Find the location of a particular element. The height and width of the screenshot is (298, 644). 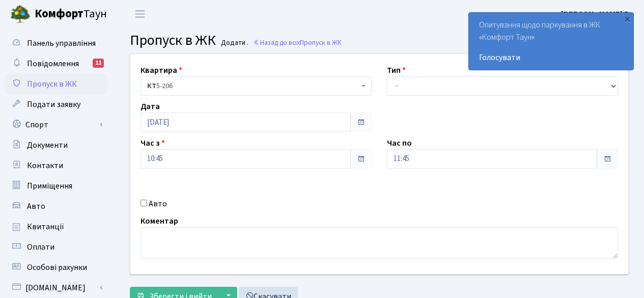

span: Квитанції is located at coordinates (45, 226).